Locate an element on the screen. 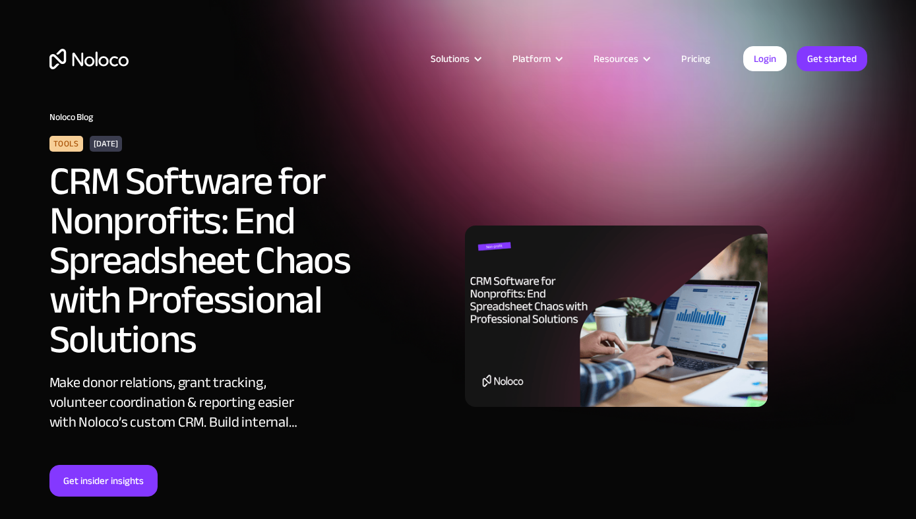 The height and width of the screenshot is (519, 916). div: Make donor relations, grant tracking, volunteer coordination & reporting easier with Noloco’s cus... is located at coordinates (185, 402).